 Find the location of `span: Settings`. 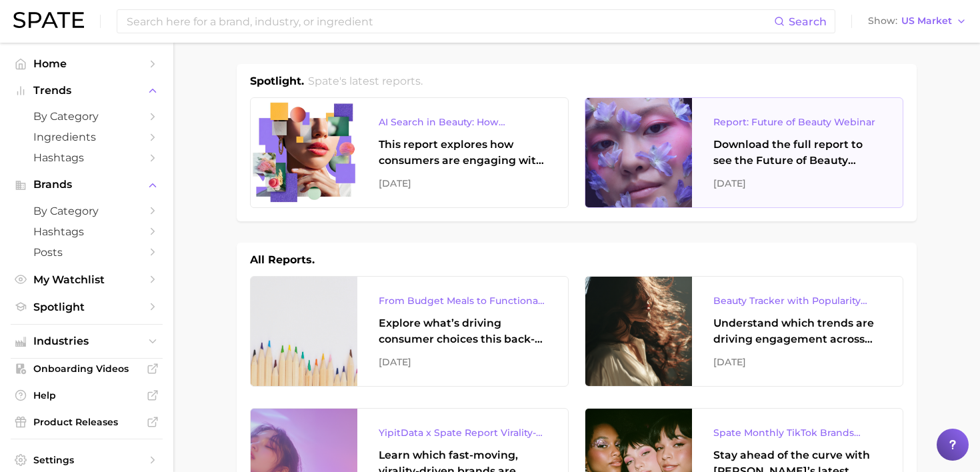

span: Settings is located at coordinates (87, 461).